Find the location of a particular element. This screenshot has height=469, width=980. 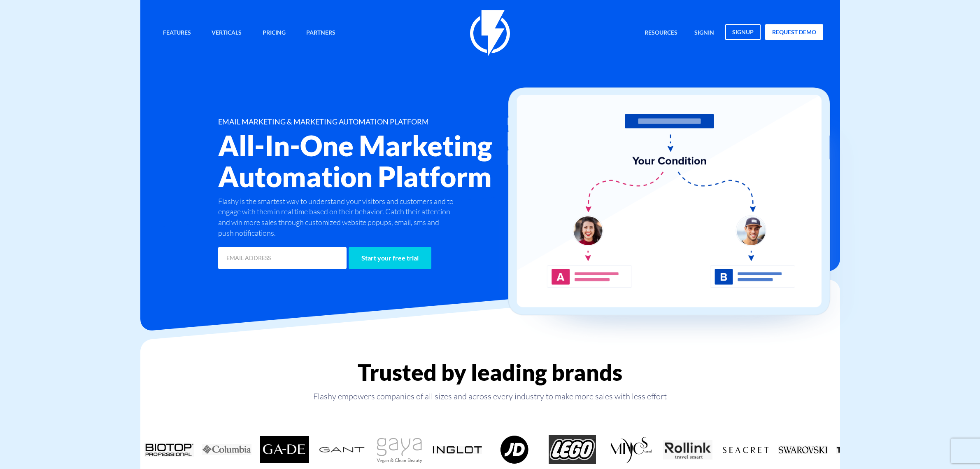

a: Pricing is located at coordinates (274, 33).